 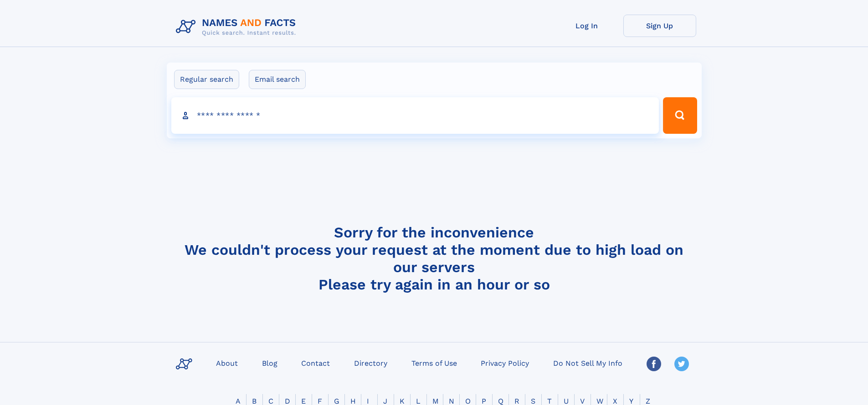 What do you see at coordinates (505, 363) in the screenshot?
I see `a: Privacy Policy` at bounding box center [505, 363].